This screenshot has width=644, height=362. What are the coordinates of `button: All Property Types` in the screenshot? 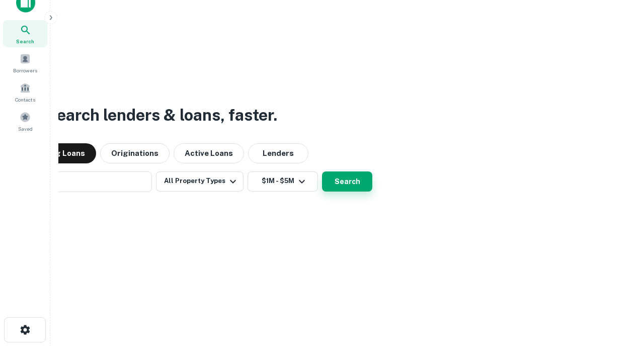 It's located at (200, 182).